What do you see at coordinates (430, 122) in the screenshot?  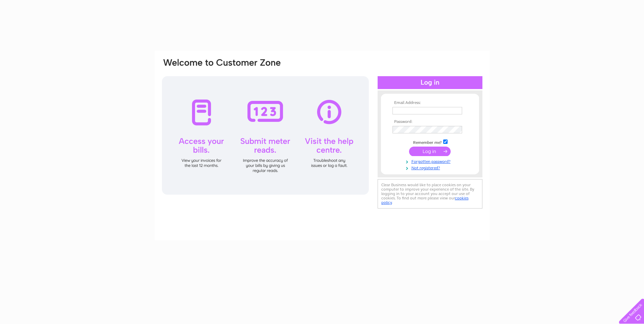 I see `th: Password:` at bounding box center [430, 122].